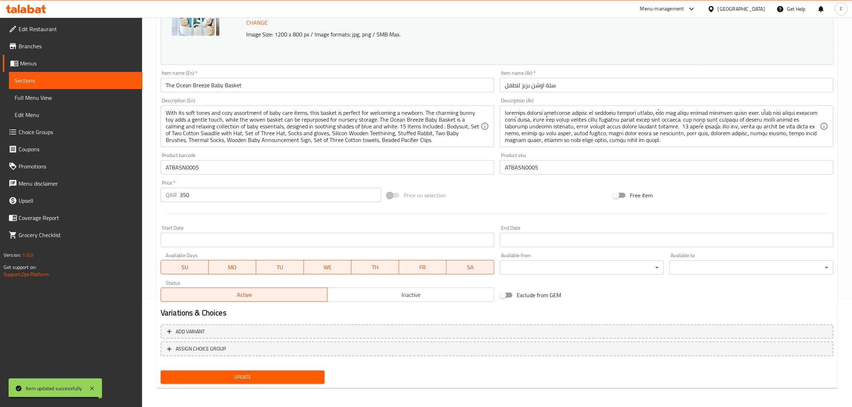  What do you see at coordinates (73, 235) in the screenshot?
I see `a: Grocery Checklist` at bounding box center [73, 235].